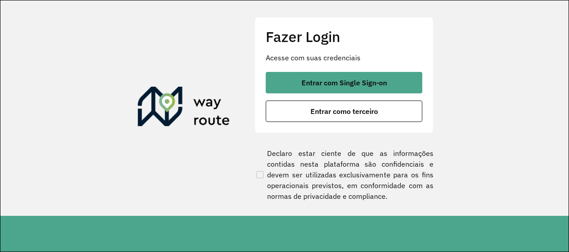 The height and width of the screenshot is (252, 569). What do you see at coordinates (344, 175) in the screenshot?
I see `label: Declaro estar ciente de que as informações contidas nesta plataforma são confidenciais e devem se...` at bounding box center [344, 175].